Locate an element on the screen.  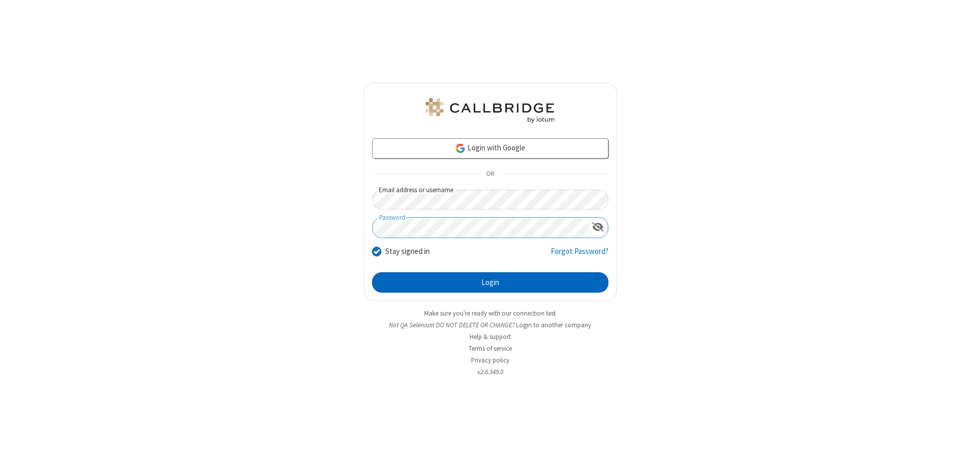
button: Login to another company is located at coordinates (553, 325).